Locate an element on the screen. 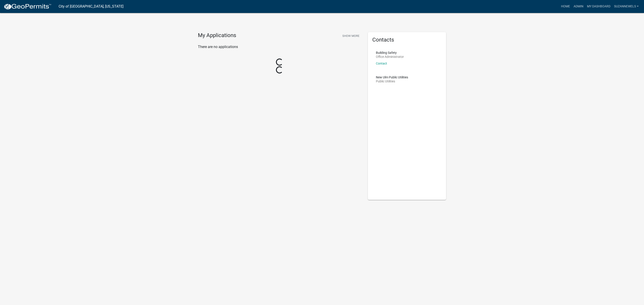 The image size is (644, 305). p: New Ulm Public Utilities is located at coordinates (392, 77).